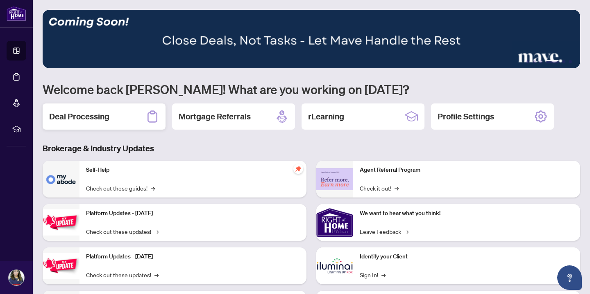 Image resolution: width=590 pixels, height=294 pixels. What do you see at coordinates (215, 117) in the screenshot?
I see `h2: Mortgage Referrals` at bounding box center [215, 117].